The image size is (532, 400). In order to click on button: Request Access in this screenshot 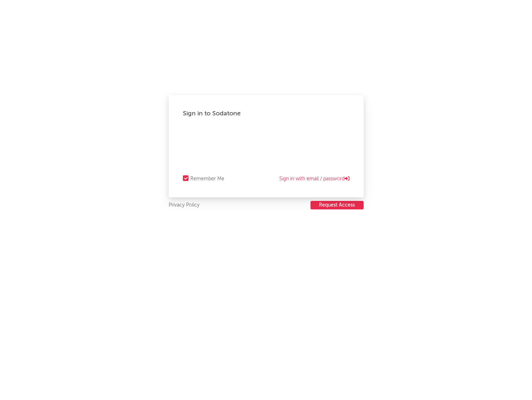, I will do `click(337, 205)`.